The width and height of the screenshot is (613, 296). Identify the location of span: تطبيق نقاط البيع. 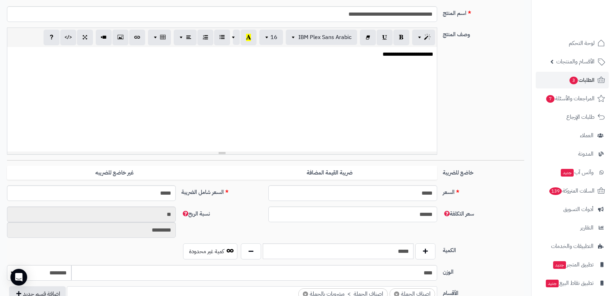
(569, 283).